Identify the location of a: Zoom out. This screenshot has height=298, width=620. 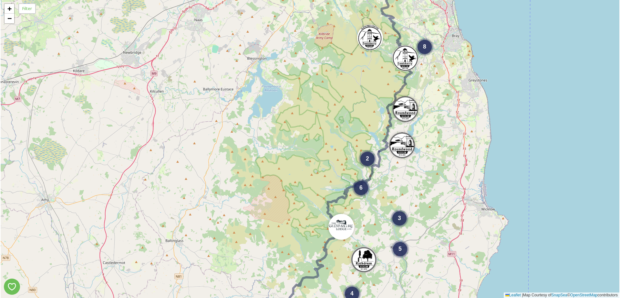
(9, 18).